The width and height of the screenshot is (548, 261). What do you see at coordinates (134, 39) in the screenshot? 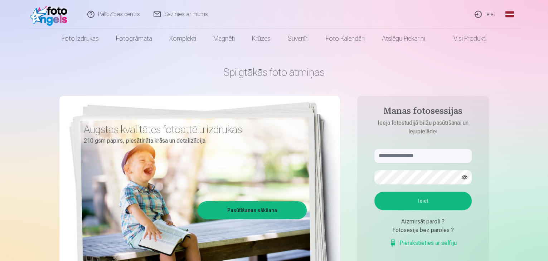
I see `a: Fotogrāmata` at bounding box center [134, 39].